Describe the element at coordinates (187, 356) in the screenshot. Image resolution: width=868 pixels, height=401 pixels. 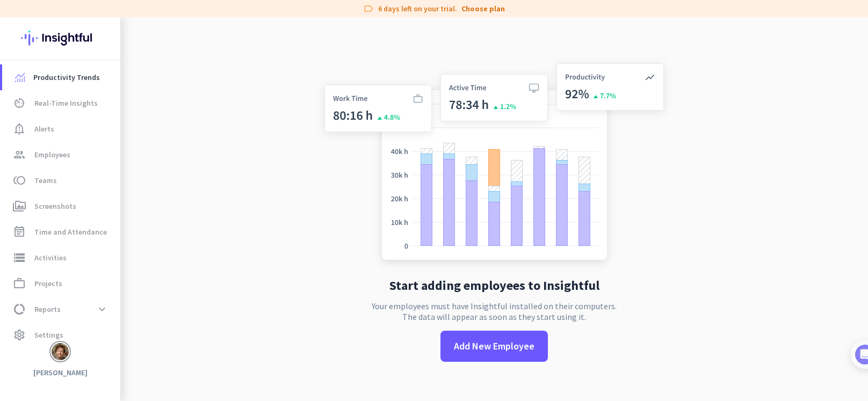
I see `span: Tasks` at that location.